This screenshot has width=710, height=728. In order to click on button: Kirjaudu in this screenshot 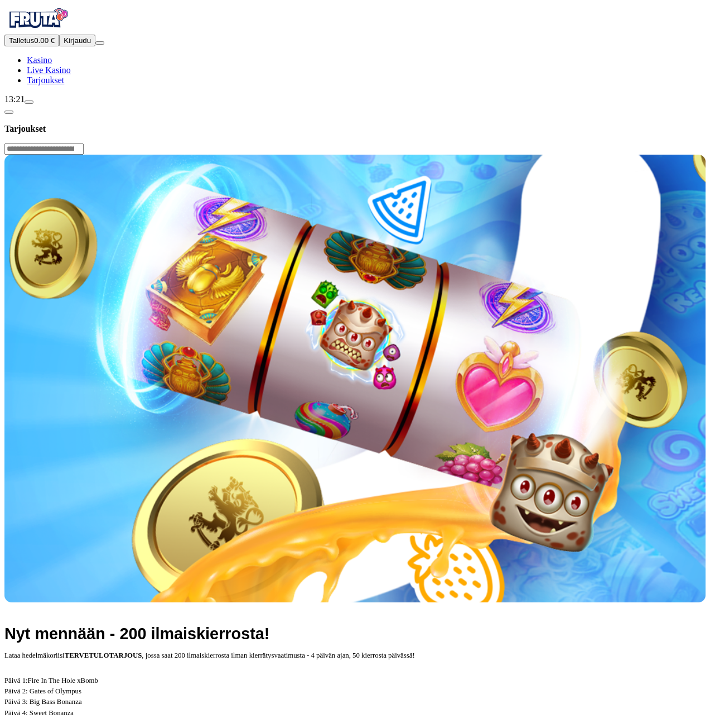, I will do `click(77, 40)`.